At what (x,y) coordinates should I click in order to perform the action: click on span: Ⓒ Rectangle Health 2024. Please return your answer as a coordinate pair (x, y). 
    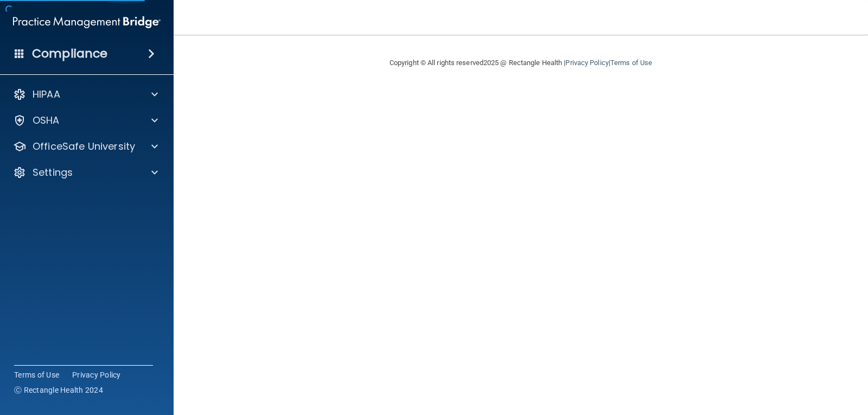
    Looking at the image, I should click on (58, 390).